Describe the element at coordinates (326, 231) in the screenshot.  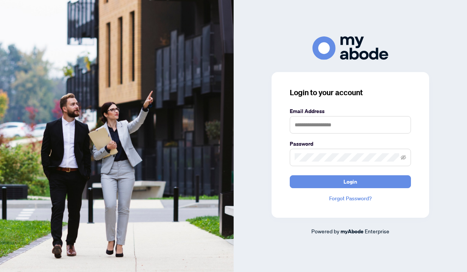
I see `span: Powered by` at that location.